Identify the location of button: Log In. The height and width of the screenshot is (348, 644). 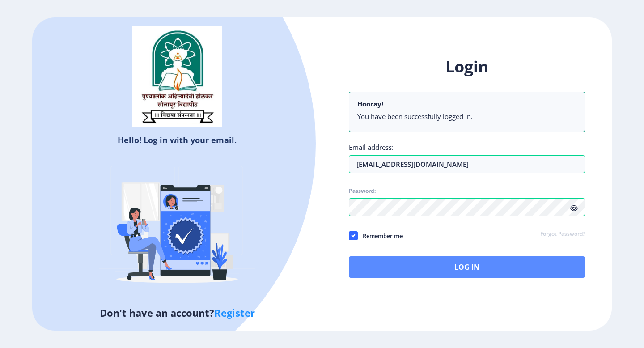
(467, 267).